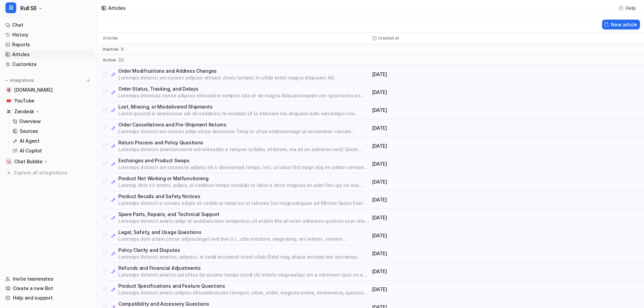  I want to click on p: Loremips dolorsit am consecte adipisc eli s doeiusmod tempo, inci, ut labor Etd magn aliq en admi..., so click(244, 168).